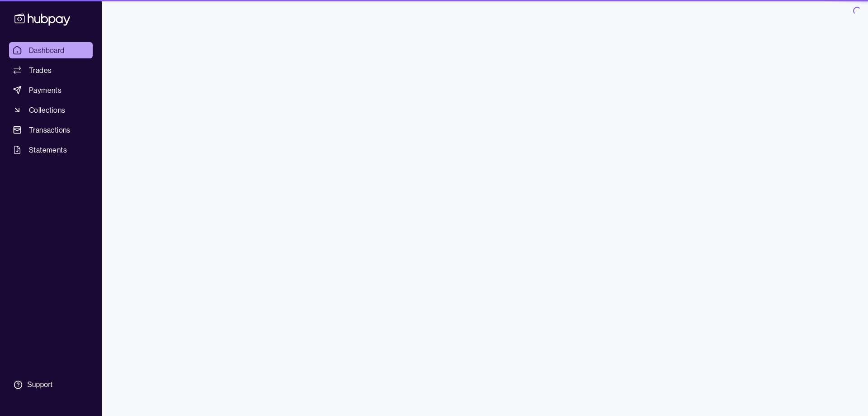  I want to click on div: Support, so click(40, 384).